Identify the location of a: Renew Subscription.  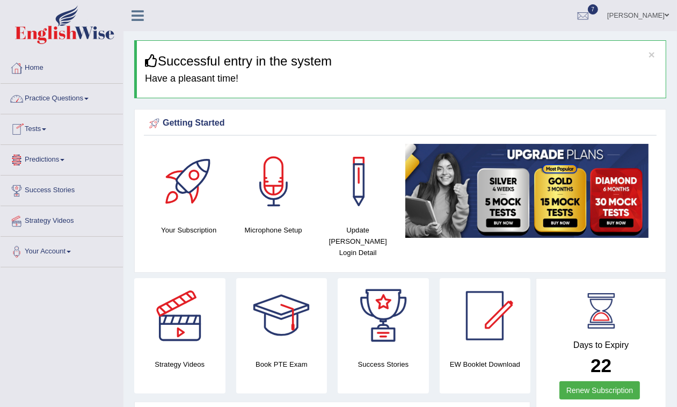
(600, 390).